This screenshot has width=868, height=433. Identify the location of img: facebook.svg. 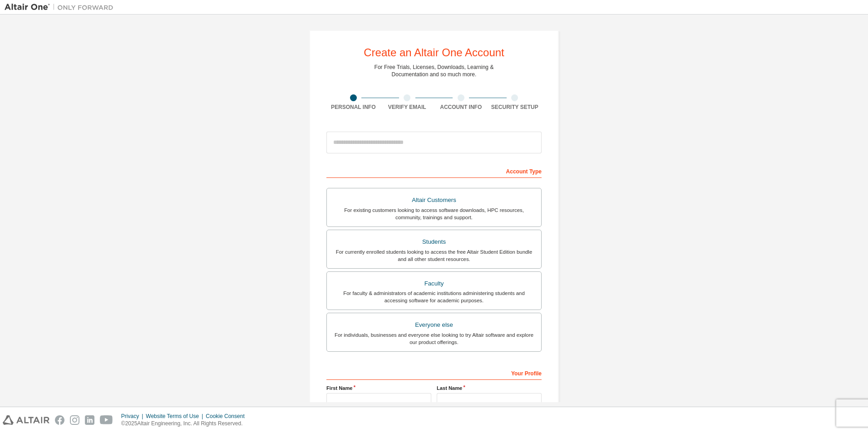
(60, 420).